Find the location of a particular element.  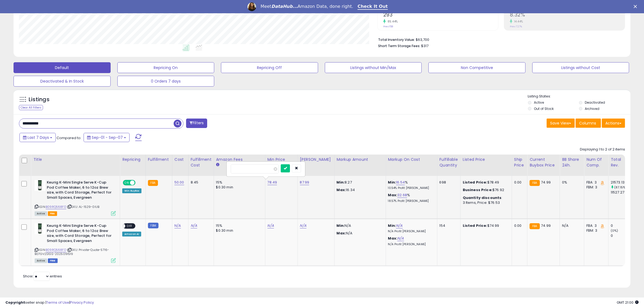

span: FBA is located at coordinates (52, 214).